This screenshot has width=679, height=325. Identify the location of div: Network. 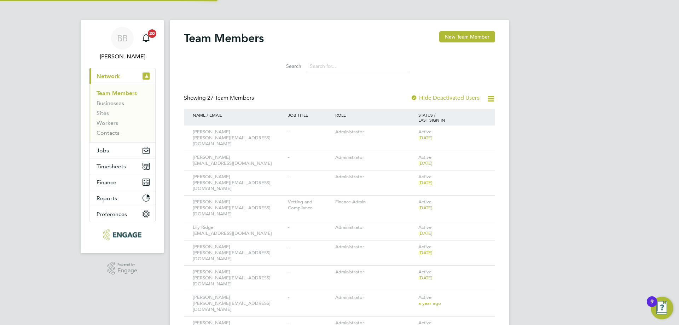
(122, 113).